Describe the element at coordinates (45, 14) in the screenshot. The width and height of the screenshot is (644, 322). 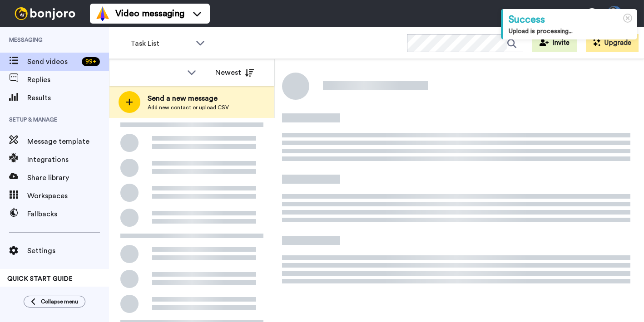
I see `img: bj-logo-header-white.svg` at that location.